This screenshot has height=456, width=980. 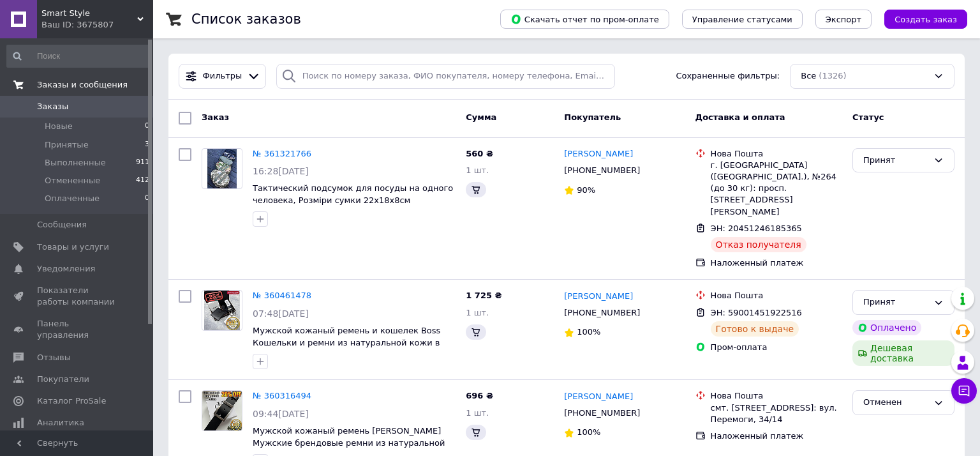 I want to click on span: Панель управления, so click(x=77, y=329).